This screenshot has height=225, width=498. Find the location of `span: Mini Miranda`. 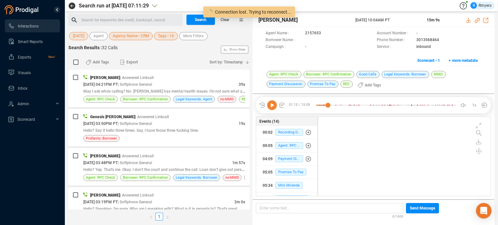

span: Mini Miranda is located at coordinates (289, 185).